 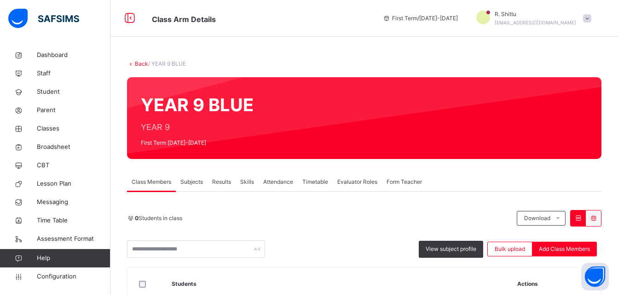 I want to click on span: R. Shittu, so click(x=535, y=14).